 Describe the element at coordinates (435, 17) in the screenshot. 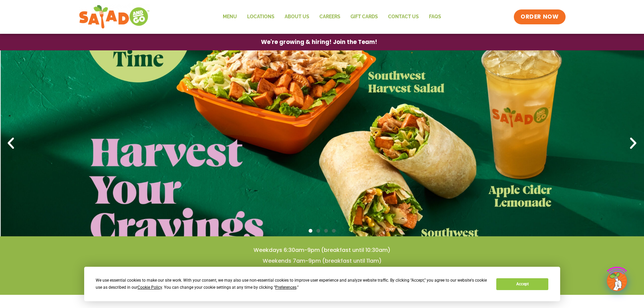

I see `a: FAQs` at that location.